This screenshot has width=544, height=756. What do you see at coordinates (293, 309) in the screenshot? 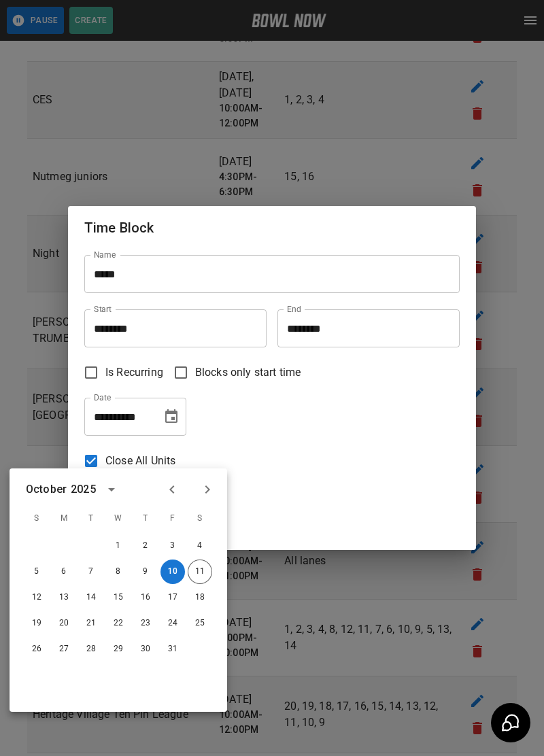
I see `label: End` at bounding box center [293, 309].